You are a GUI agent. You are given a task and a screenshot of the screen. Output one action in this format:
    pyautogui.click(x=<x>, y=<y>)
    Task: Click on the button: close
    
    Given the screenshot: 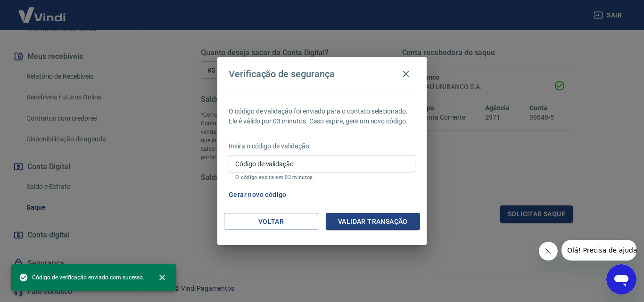 What is the action you would take?
    pyautogui.click(x=162, y=277)
    